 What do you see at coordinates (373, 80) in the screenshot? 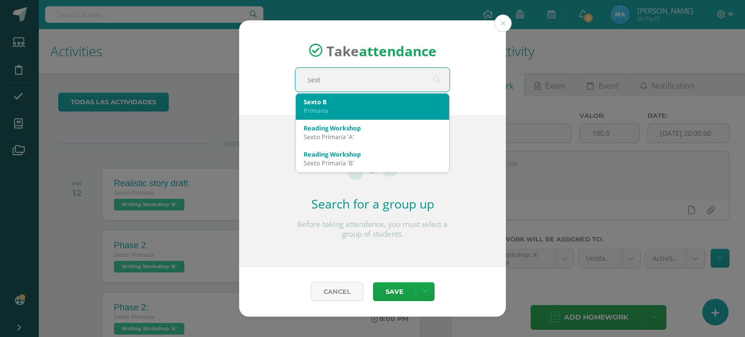
I see `input: Search for a grade or section here…` at bounding box center [373, 80].